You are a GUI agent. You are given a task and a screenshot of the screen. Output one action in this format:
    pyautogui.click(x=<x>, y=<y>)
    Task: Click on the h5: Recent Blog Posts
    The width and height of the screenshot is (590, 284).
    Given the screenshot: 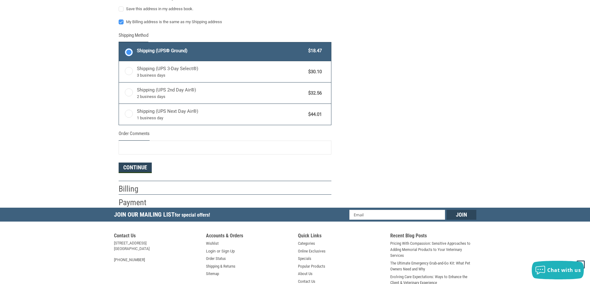 What is the action you would take?
    pyautogui.click(x=433, y=237)
    